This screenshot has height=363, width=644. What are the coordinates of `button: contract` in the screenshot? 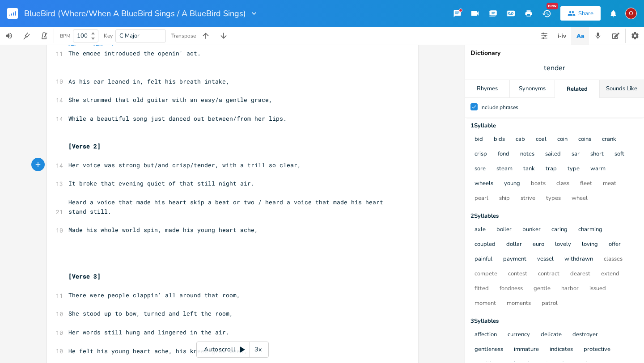 It's located at (549, 274).